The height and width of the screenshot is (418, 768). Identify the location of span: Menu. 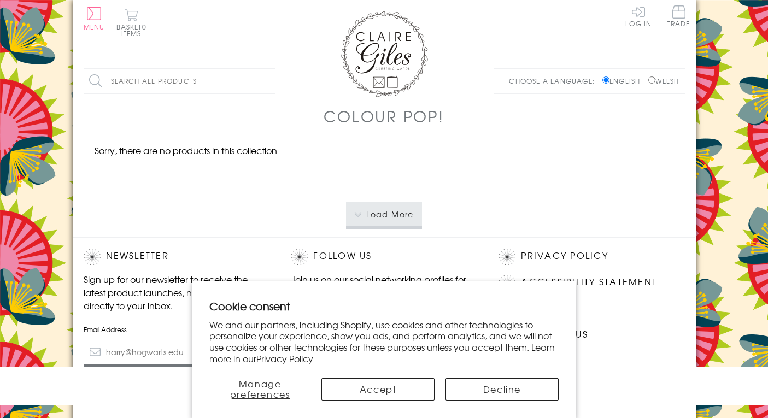
(94, 27).